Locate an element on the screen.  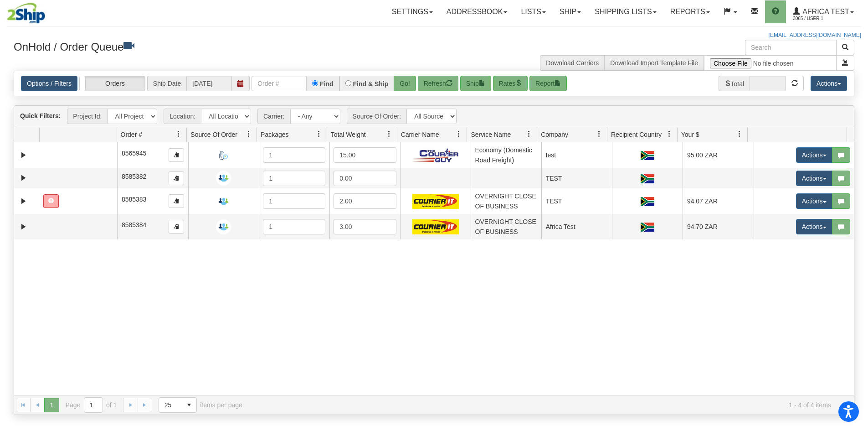
img: Courier Guy is located at coordinates (435, 155).